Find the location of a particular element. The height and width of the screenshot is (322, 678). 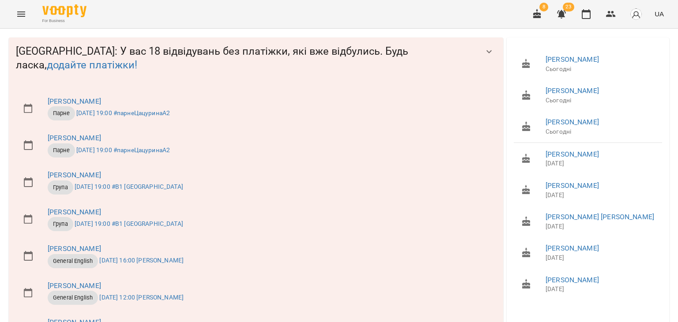

span: For Business is located at coordinates (64, 21).